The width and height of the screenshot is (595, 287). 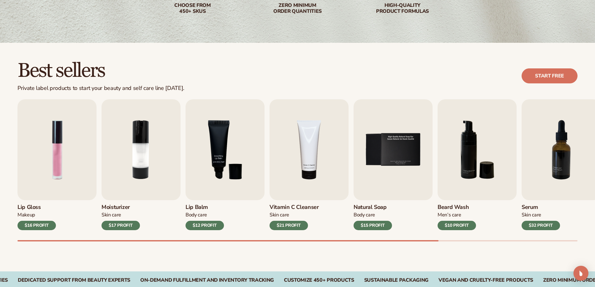 I want to click on h2: Best sellers, so click(x=101, y=71).